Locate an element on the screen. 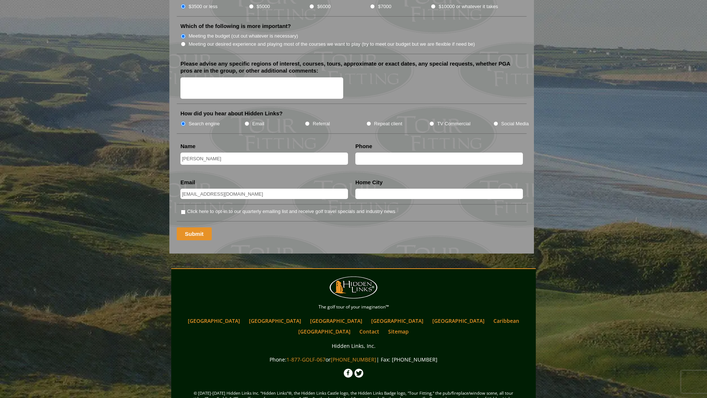 This screenshot has width=707, height=398. label: Home City is located at coordinates (369, 182).